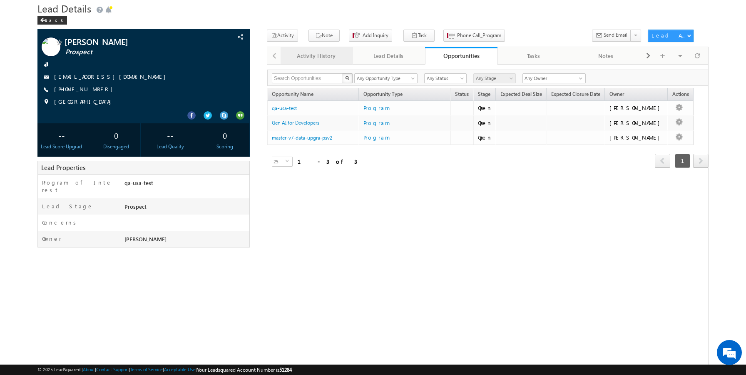 This screenshot has height=375, width=746. I want to click on label: Concerns, so click(60, 222).